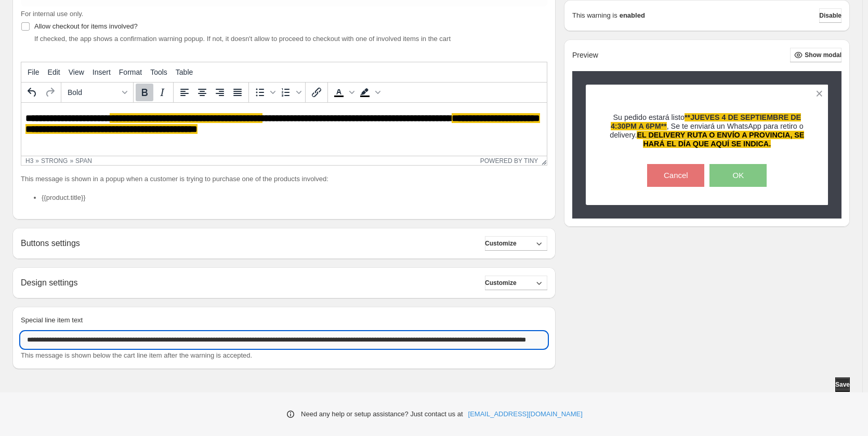 This screenshot has width=868, height=436. I want to click on button: OK, so click(738, 175).